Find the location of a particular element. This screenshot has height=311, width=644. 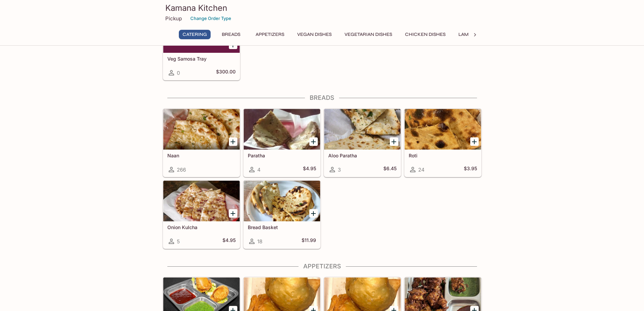

div: Veg Samosa Tray is located at coordinates (201, 33).